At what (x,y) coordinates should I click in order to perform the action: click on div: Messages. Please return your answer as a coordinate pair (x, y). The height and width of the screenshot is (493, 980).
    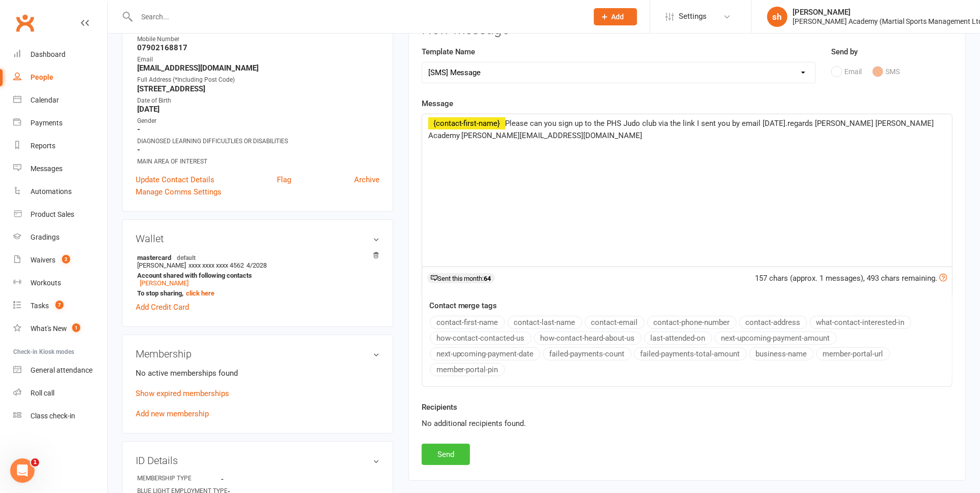
    Looking at the image, I should click on (46, 168).